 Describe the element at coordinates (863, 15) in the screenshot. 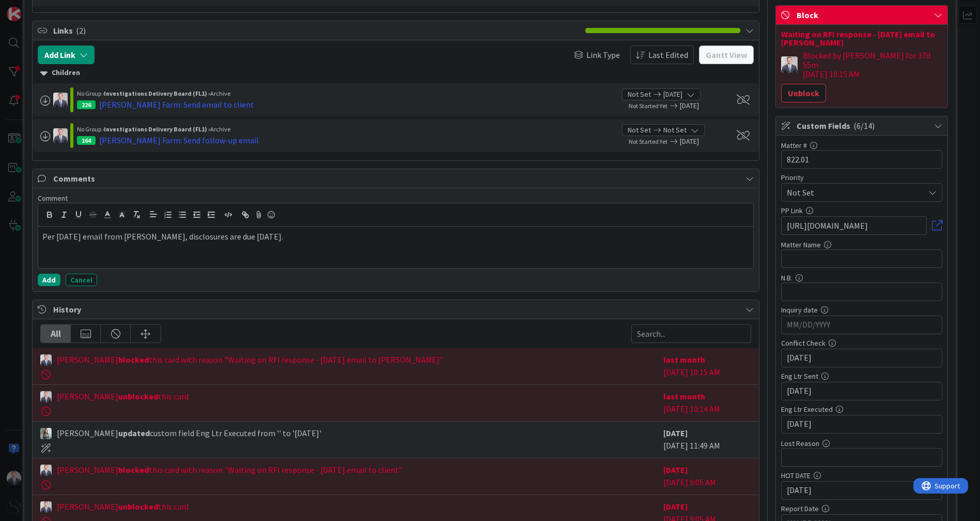

I see `span: Block` at that location.